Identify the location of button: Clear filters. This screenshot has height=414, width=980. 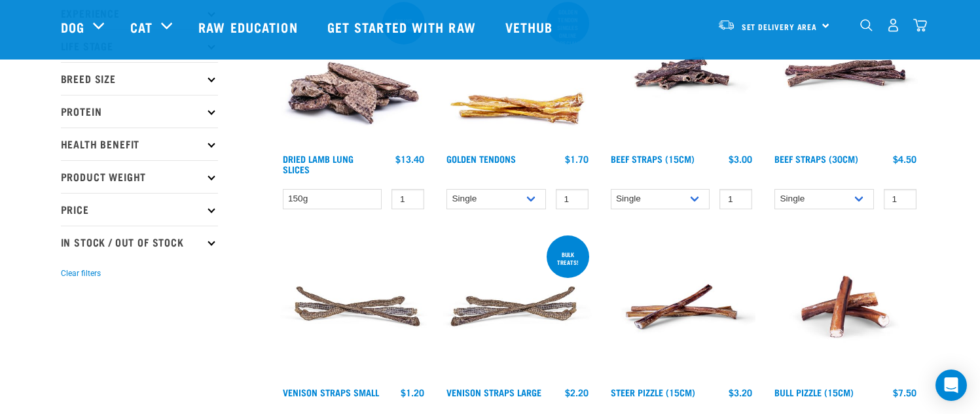
(81, 273).